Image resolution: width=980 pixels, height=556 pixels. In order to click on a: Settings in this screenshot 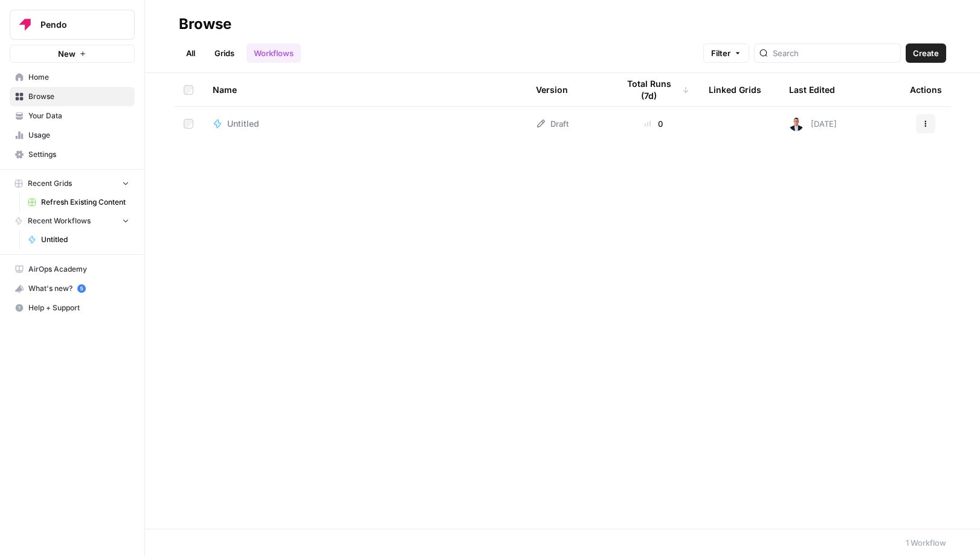, I will do `click(72, 154)`.